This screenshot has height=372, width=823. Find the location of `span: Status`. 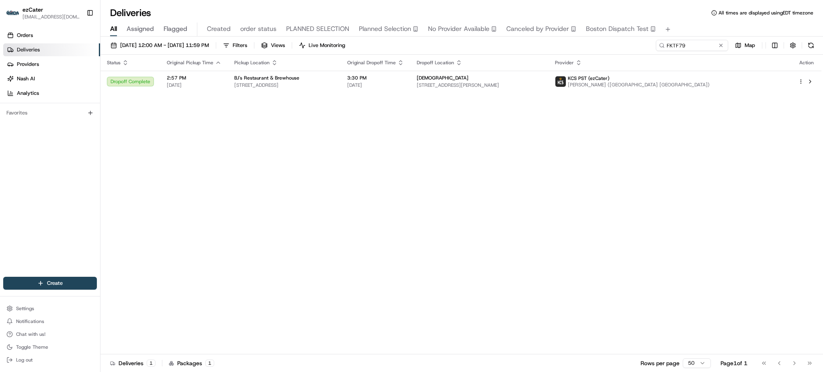

span: Status is located at coordinates (114, 63).